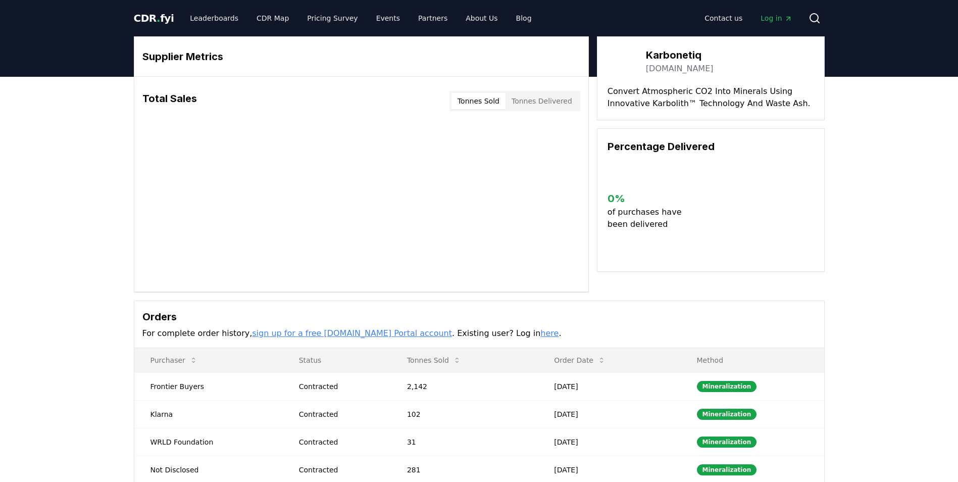 Image resolution: width=958 pixels, height=482 pixels. What do you see at coordinates (209, 386) in the screenshot?
I see `td: Frontier Buyers` at bounding box center [209, 386].